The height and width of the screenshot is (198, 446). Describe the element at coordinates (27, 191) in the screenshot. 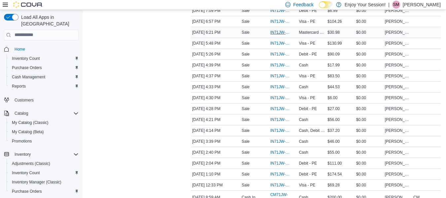

I see `a: Purchase Orders` at that location.